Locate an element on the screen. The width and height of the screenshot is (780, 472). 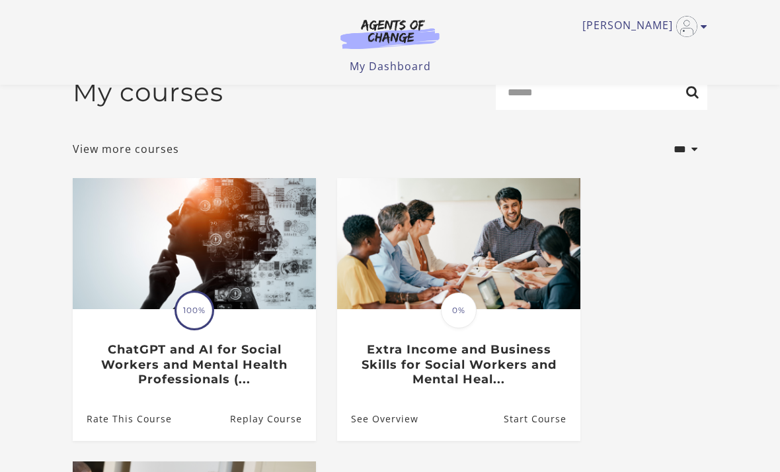
a: View more courses is located at coordinates (126, 149).